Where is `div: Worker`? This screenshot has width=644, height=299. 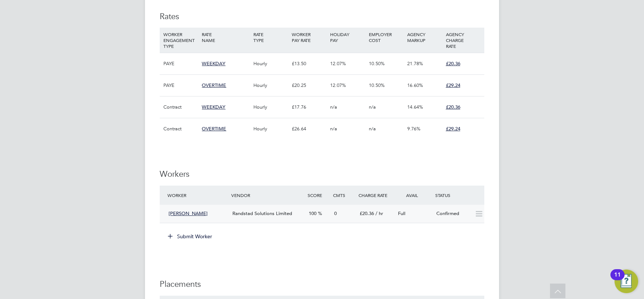
div: Worker is located at coordinates (198, 195).